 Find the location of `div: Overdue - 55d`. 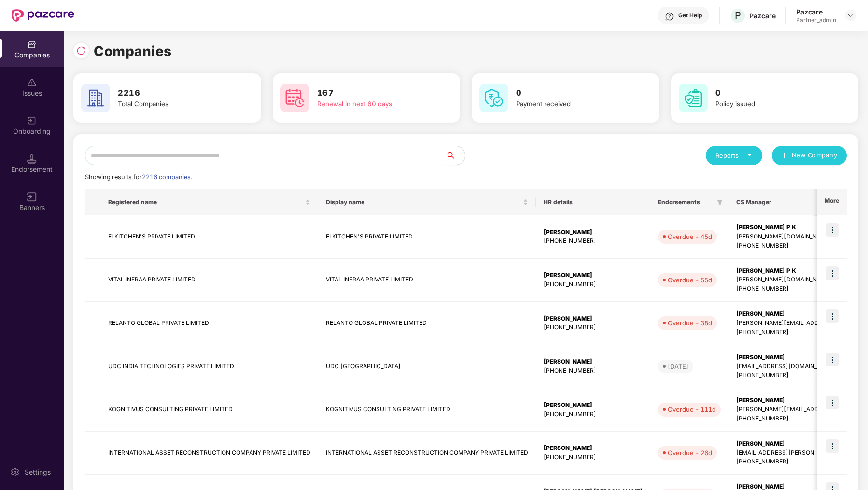

div: Overdue - 55d is located at coordinates (690, 280).